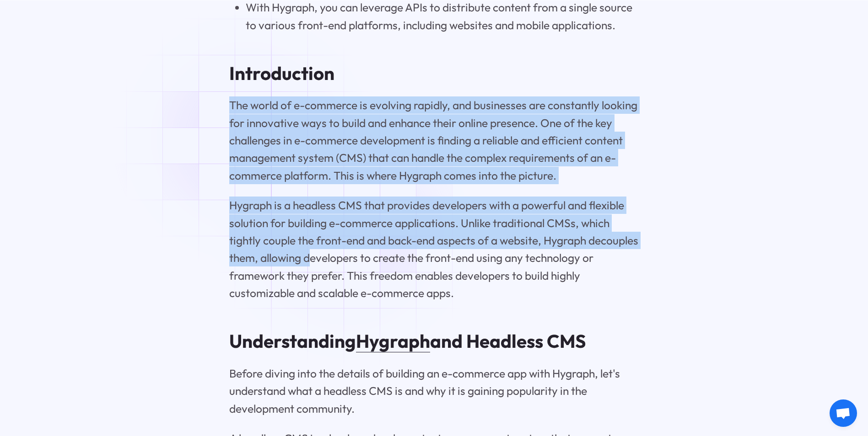  Describe the element at coordinates (434, 140) in the screenshot. I see `p: The world of e-commerce is evolving rapidly, and businesses are constantly looking for innovative...` at that location.